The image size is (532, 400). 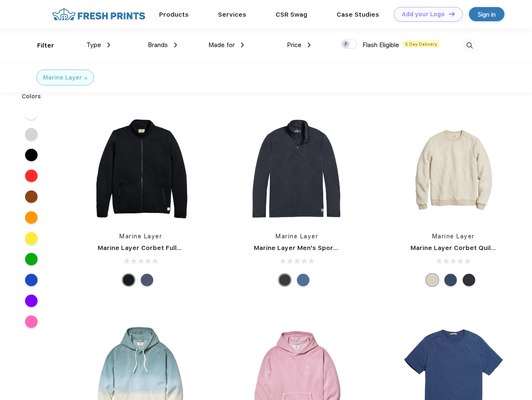 I want to click on span: 5 Day Delivery, so click(x=420, y=44).